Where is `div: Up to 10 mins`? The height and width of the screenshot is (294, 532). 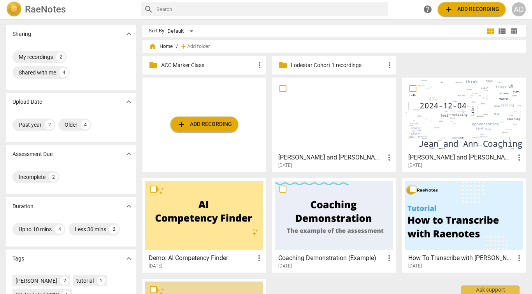 div: Up to 10 mins is located at coordinates (35, 229).